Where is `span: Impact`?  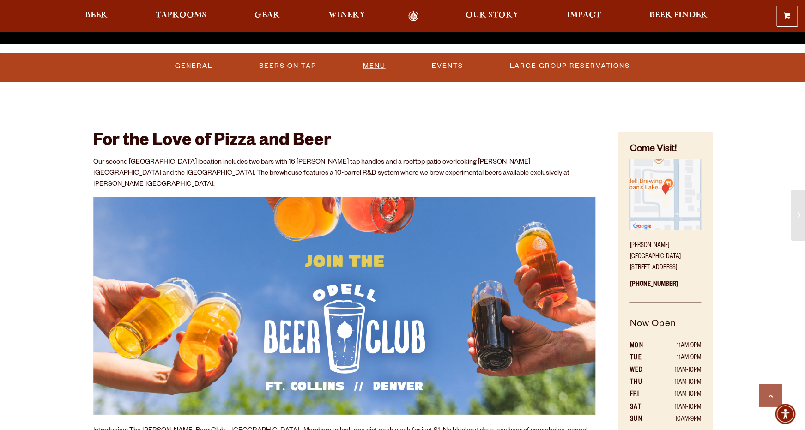 span: Impact is located at coordinates (583, 15).